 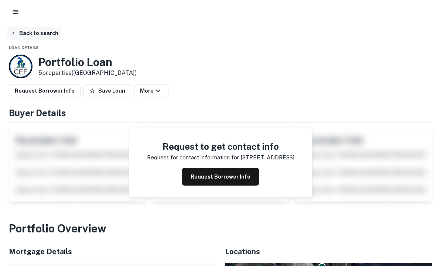 What do you see at coordinates (221, 229) in the screenshot?
I see `h3: Portfolio Overview` at bounding box center [221, 229].